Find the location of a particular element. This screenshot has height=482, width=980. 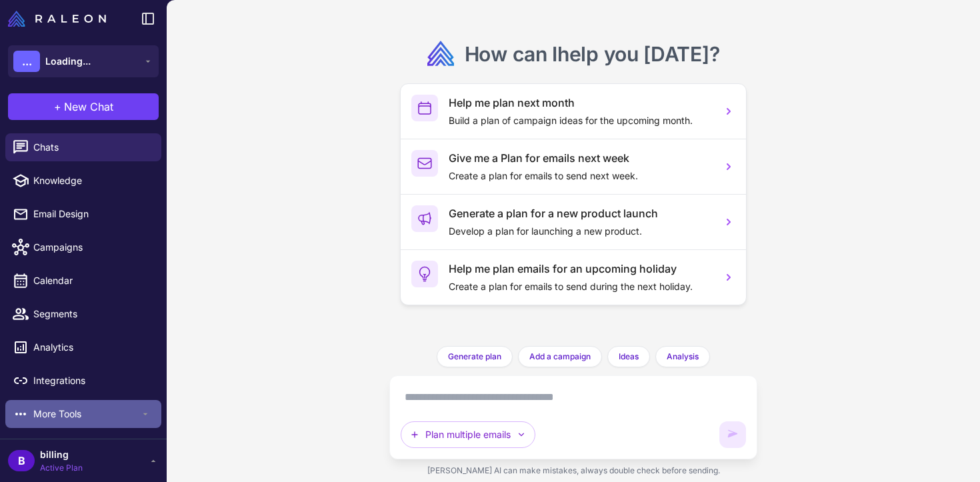

span: Add a campaign is located at coordinates (560, 357).